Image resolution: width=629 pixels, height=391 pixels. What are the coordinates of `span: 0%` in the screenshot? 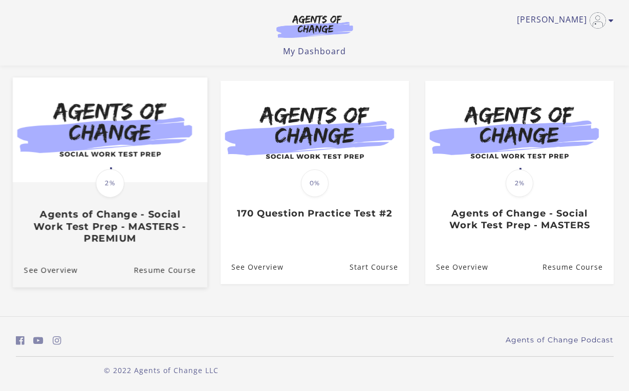 It's located at (315, 183).